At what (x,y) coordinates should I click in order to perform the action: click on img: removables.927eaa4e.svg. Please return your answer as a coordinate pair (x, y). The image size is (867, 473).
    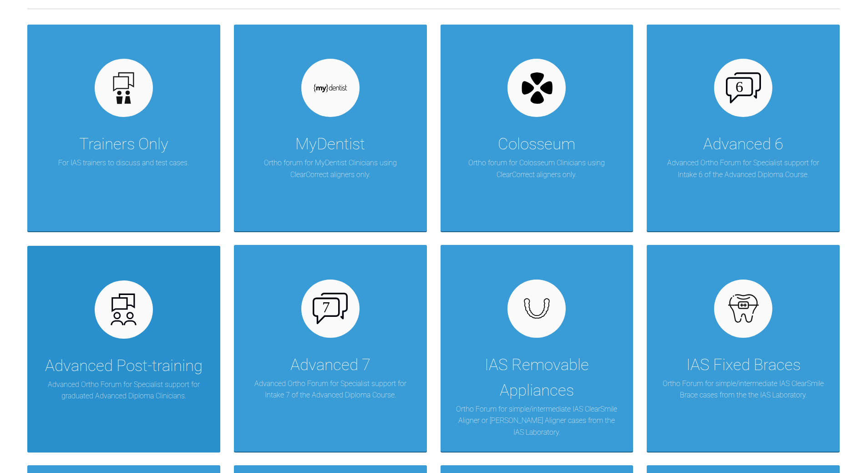
    Looking at the image, I should click on (536, 309).